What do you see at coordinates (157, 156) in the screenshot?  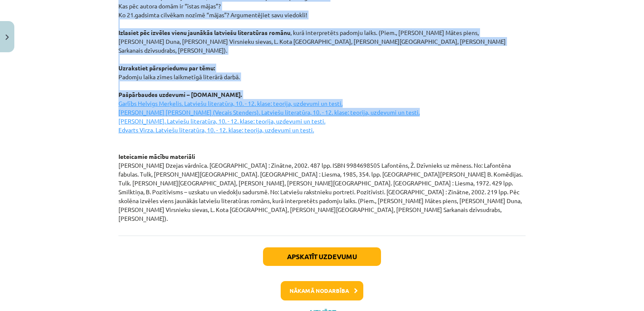 I see `strong: Ieteicamie mācību materiāli` at bounding box center [157, 156].